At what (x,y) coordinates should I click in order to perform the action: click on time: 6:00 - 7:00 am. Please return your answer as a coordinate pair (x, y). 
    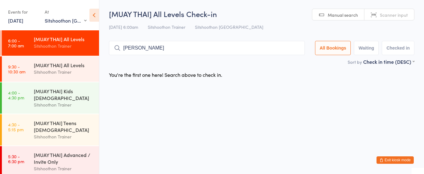
    Looking at the image, I should click on (16, 43).